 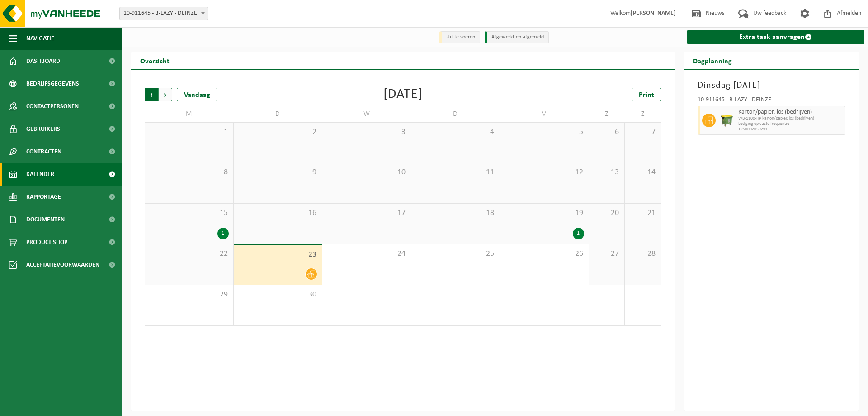 I want to click on span: WB-1100-HP karton/papier, los (bedrijven), so click(x=791, y=119).